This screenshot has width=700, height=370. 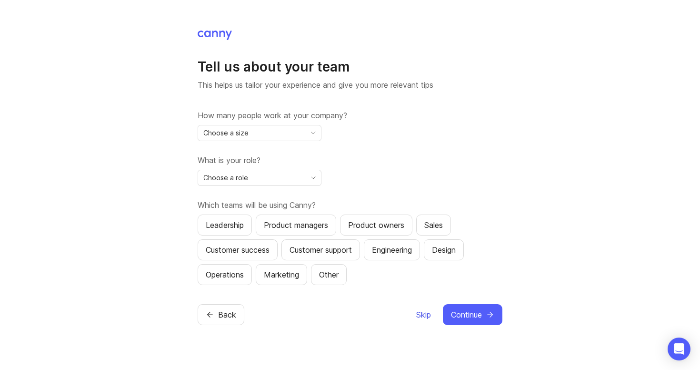 I want to click on img: Canny Home, so click(x=215, y=35).